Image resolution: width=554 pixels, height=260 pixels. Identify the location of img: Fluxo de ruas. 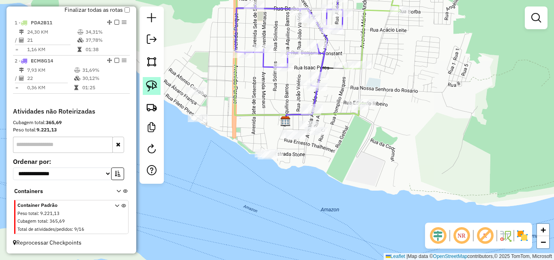
(506, 236).